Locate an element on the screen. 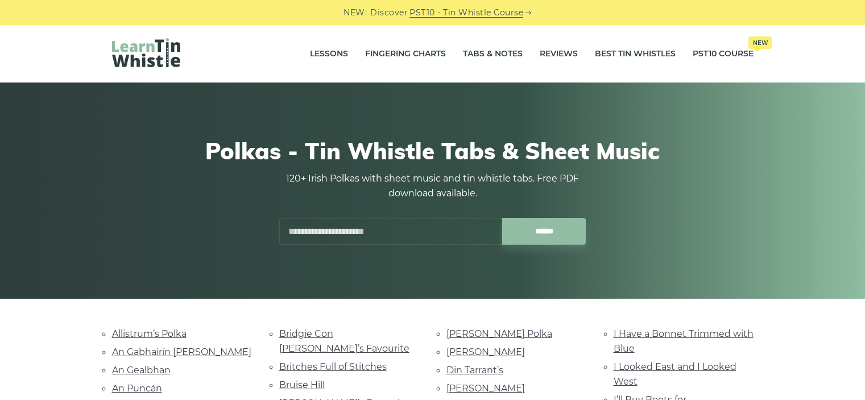 The width and height of the screenshot is (865, 400). a: Tabs & Notes is located at coordinates (493, 54).